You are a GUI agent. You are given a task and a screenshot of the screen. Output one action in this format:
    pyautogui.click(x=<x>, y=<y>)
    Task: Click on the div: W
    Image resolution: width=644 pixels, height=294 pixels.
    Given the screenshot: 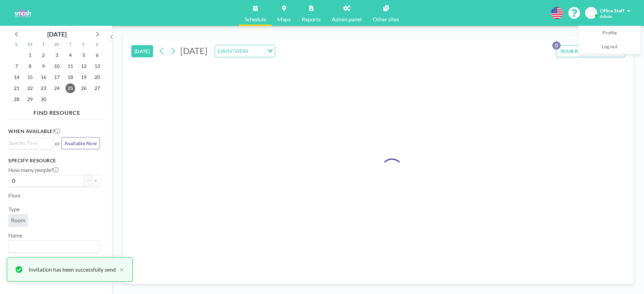 What is the action you would take?
    pyautogui.click(x=57, y=45)
    